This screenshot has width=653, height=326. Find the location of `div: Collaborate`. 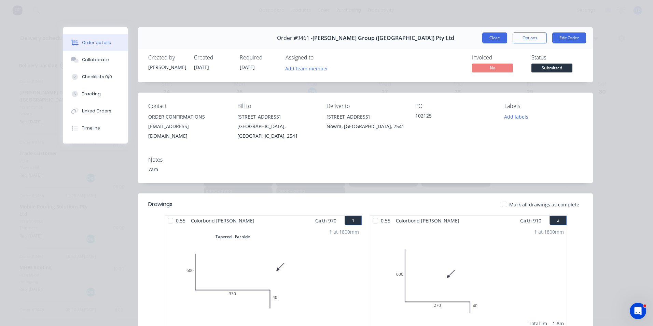

div: Collaborate is located at coordinates (95, 60).